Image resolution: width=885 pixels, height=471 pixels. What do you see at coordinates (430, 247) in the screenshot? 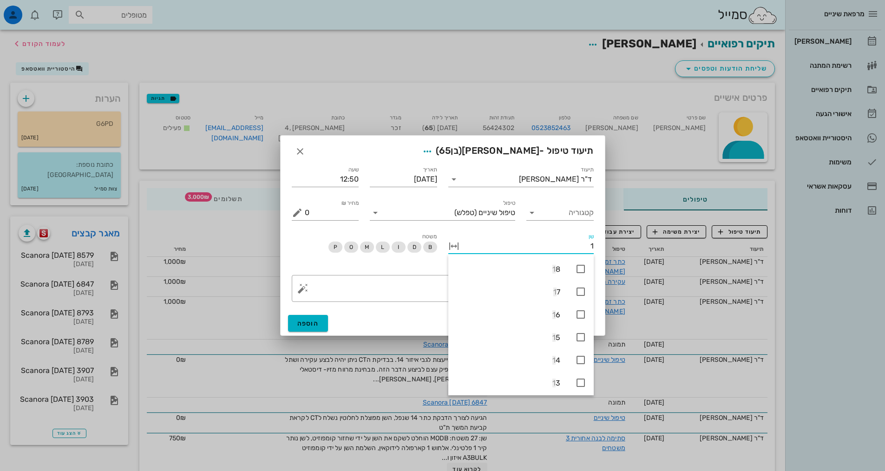
I see `span: B` at bounding box center [430, 247].